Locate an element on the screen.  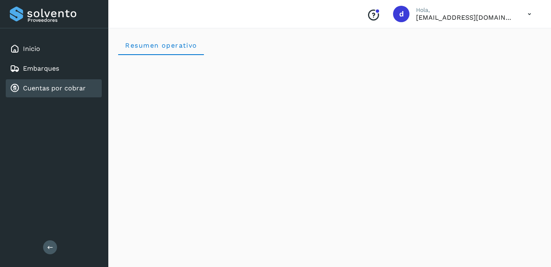
p: Proveedores is located at coordinates (63, 20).